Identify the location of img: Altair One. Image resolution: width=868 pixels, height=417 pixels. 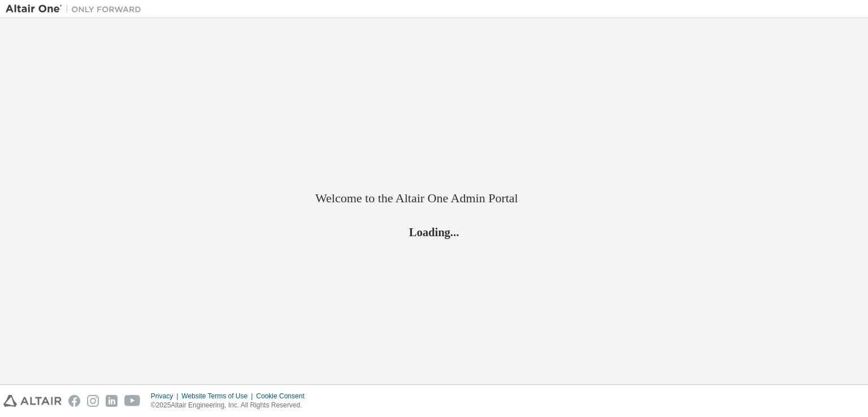
(77, 9).